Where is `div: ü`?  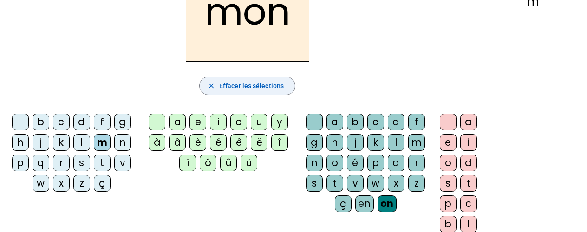
div: ü is located at coordinates (249, 163).